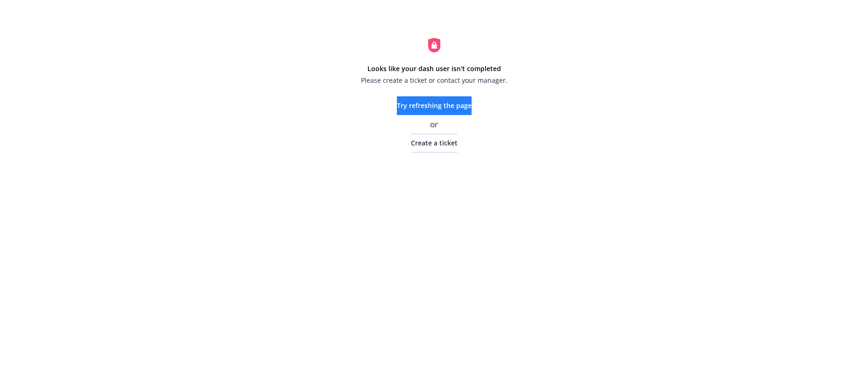 The width and height of the screenshot is (868, 383). Describe the element at coordinates (435, 80) in the screenshot. I see `span: Please create a ticket or contact your manager.` at that location.